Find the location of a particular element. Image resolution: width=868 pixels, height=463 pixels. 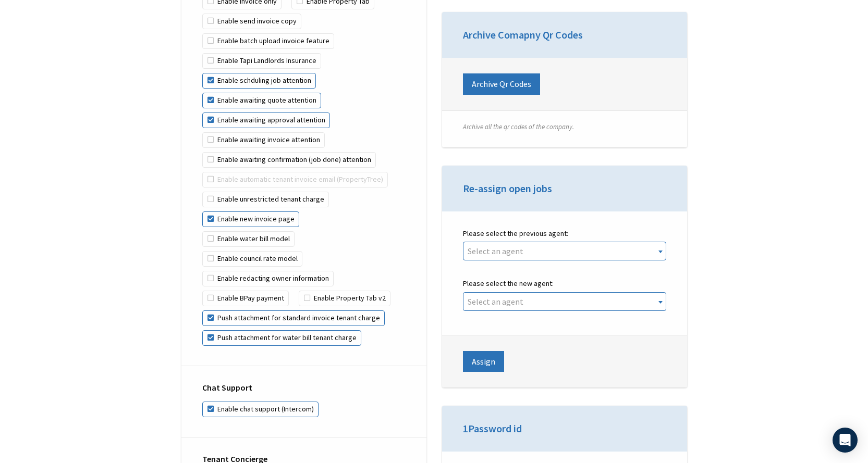

button: Assign is located at coordinates (483, 361).